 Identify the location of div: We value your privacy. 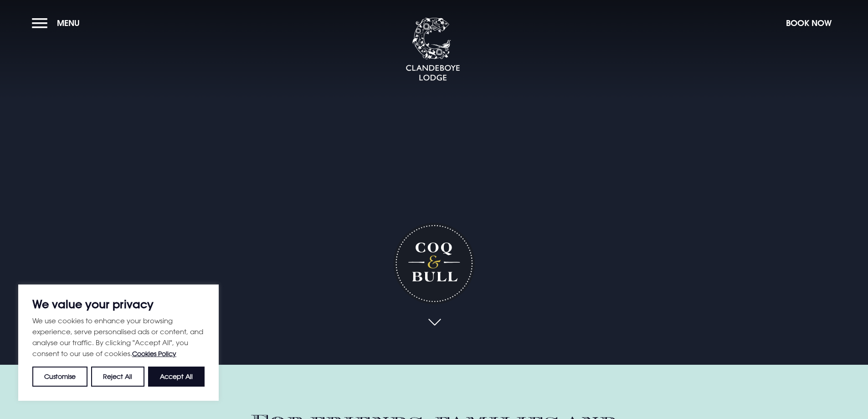
(119, 343).